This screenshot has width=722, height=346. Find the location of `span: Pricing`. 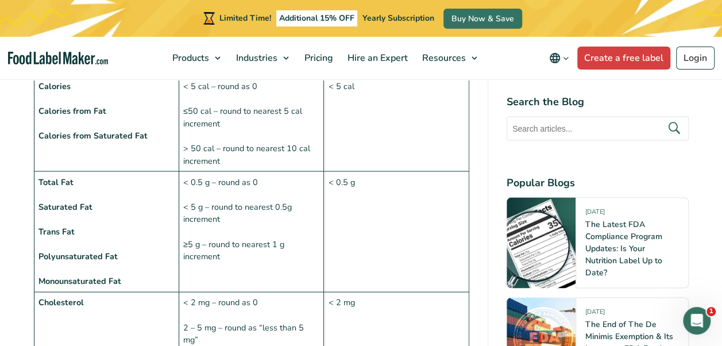

span: Pricing is located at coordinates (318, 58).